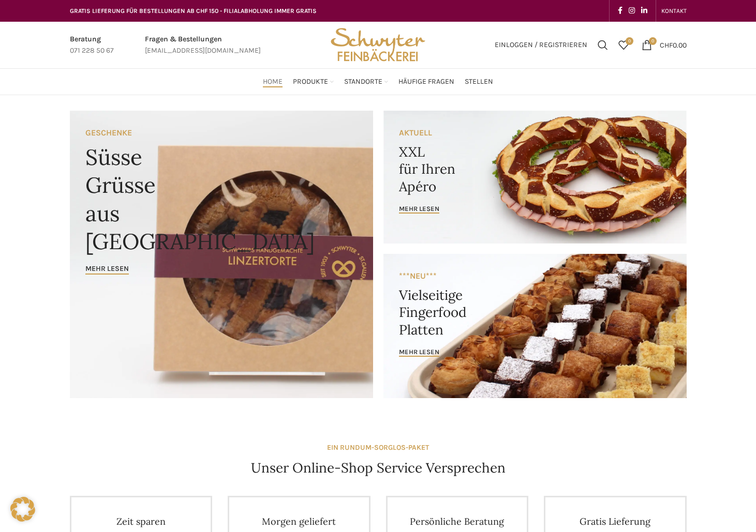 The height and width of the screenshot is (532, 756). Describe the element at coordinates (193, 11) in the screenshot. I see `span: GRATIS LIEFERUNG FÜR BESTELLUNGEN AB CHF 150 - FILIALABHOLUNG IMMER GRATIS` at that location.